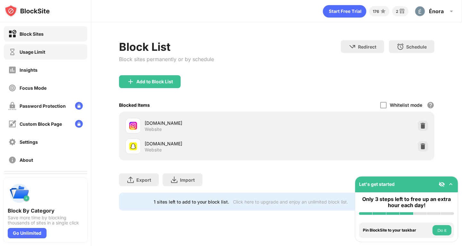 The width and height of the screenshot is (462, 246). I want to click on div: Whitelist mode, so click(406, 105).